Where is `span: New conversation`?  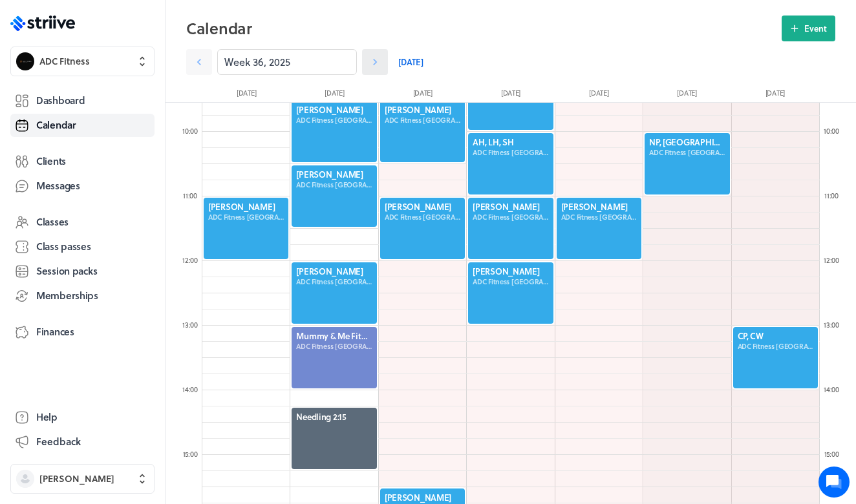 span: New conversation is located at coordinates (119, 163).